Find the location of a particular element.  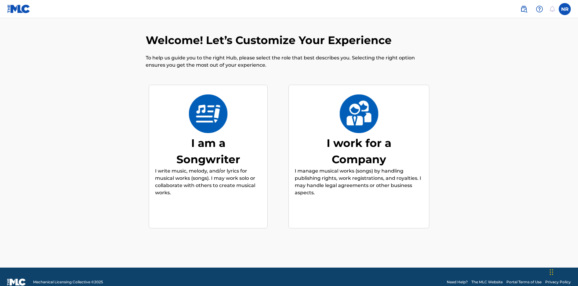

a: Public Search is located at coordinates (524, 9).